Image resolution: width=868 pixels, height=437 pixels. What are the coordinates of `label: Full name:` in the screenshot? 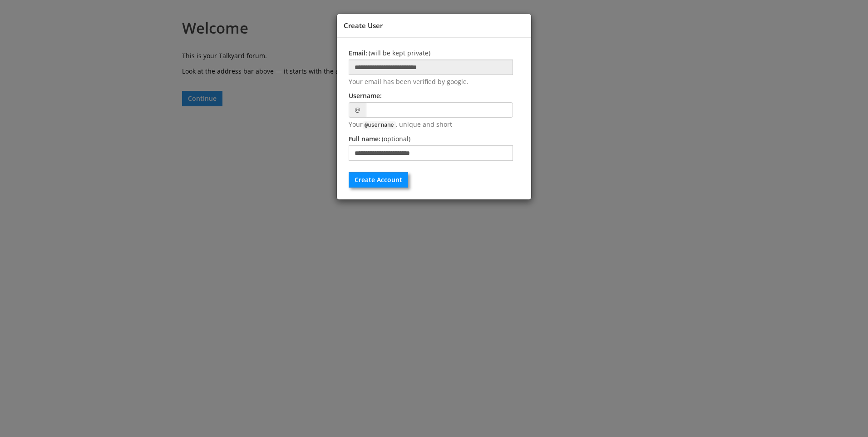 It's located at (379, 138).